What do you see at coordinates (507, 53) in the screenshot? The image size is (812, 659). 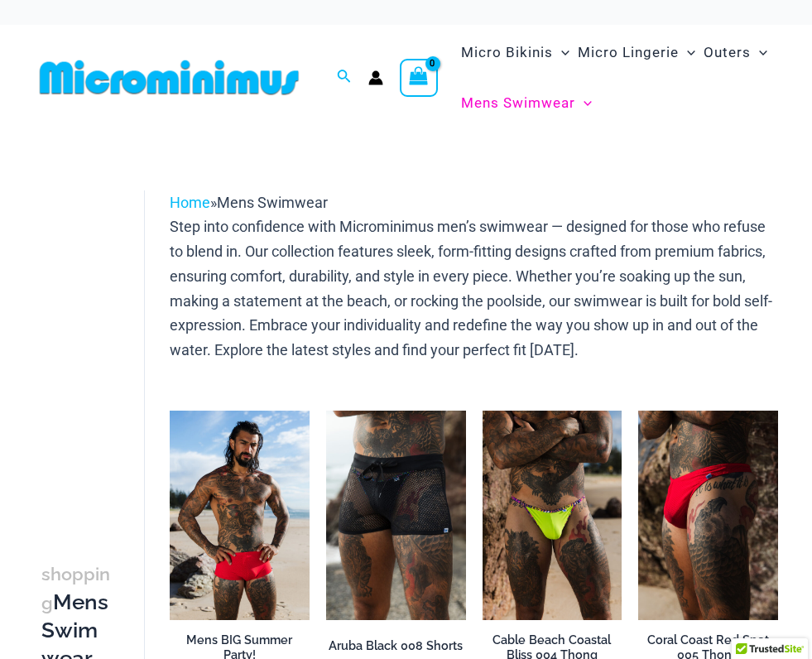 I see `span: Micro Bikinis` at bounding box center [507, 53].